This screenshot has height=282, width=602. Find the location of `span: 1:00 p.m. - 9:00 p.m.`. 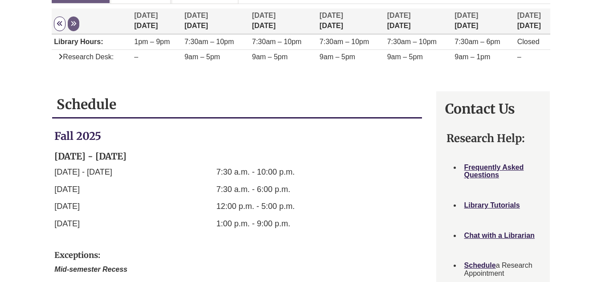

span: 1:00 p.m. - 9:00 p.m. is located at coordinates (253, 224).